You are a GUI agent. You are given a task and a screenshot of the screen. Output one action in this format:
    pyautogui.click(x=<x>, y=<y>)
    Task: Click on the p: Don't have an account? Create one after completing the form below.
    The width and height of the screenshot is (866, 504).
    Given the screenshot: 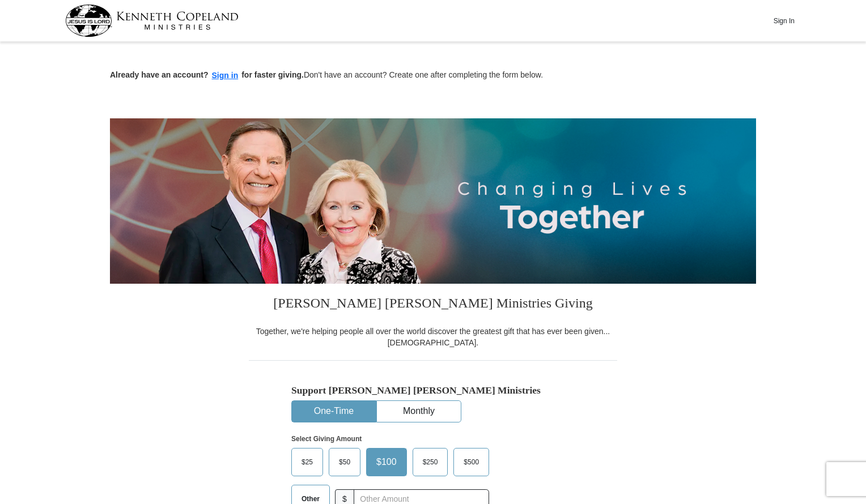 What is the action you would take?
    pyautogui.click(x=433, y=75)
    